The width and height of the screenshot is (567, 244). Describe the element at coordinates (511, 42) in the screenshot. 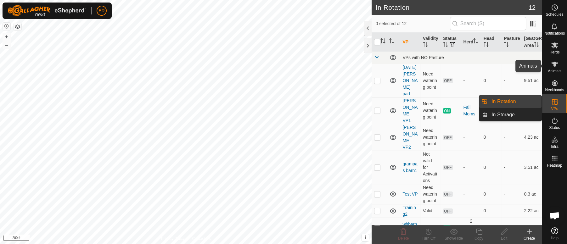

I see `th: Pasture` at that location.